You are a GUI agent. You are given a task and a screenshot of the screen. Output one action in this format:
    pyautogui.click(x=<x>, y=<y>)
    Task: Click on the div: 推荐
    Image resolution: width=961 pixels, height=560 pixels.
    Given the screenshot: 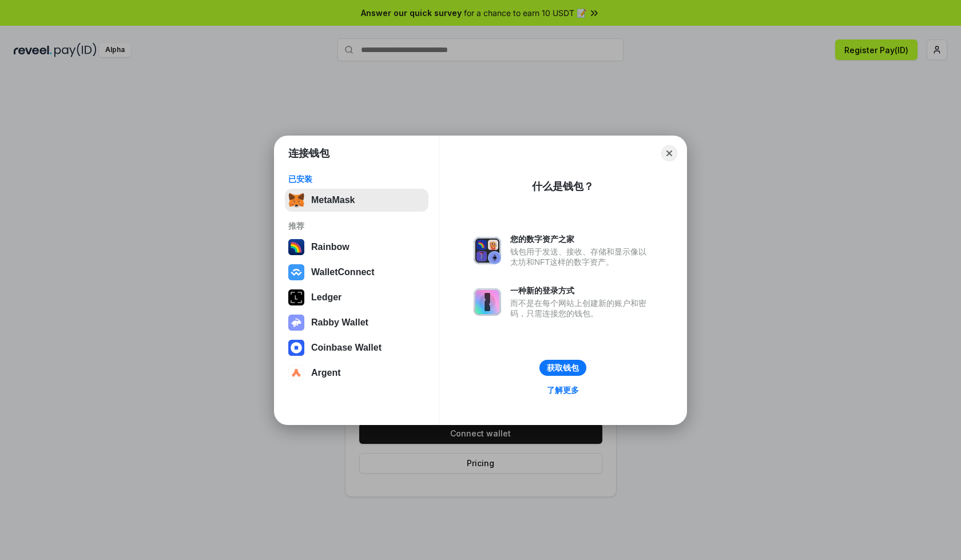 What is the action you would take?
    pyautogui.click(x=357, y=226)
    